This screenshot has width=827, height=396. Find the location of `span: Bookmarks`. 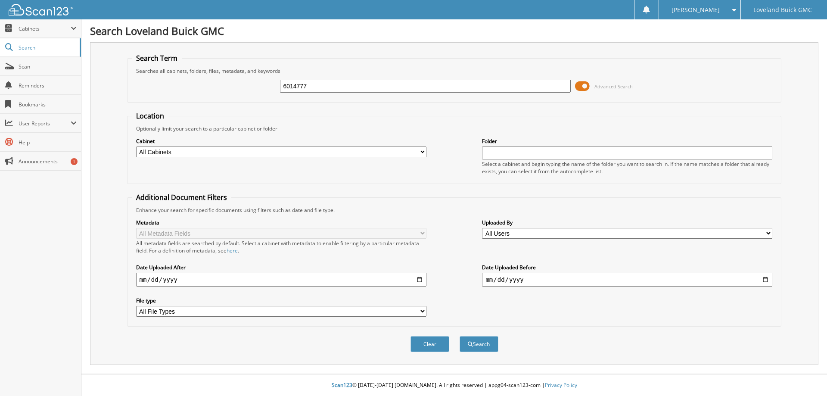

span: Bookmarks is located at coordinates (47, 104).